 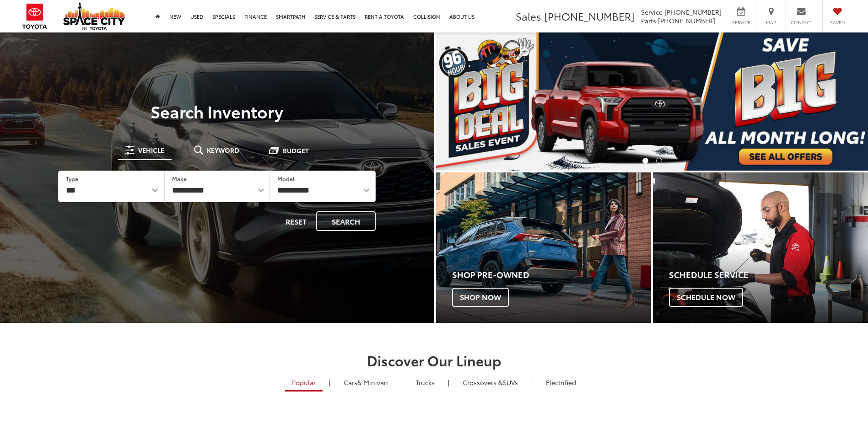 I want to click on span: Sales, so click(x=528, y=16).